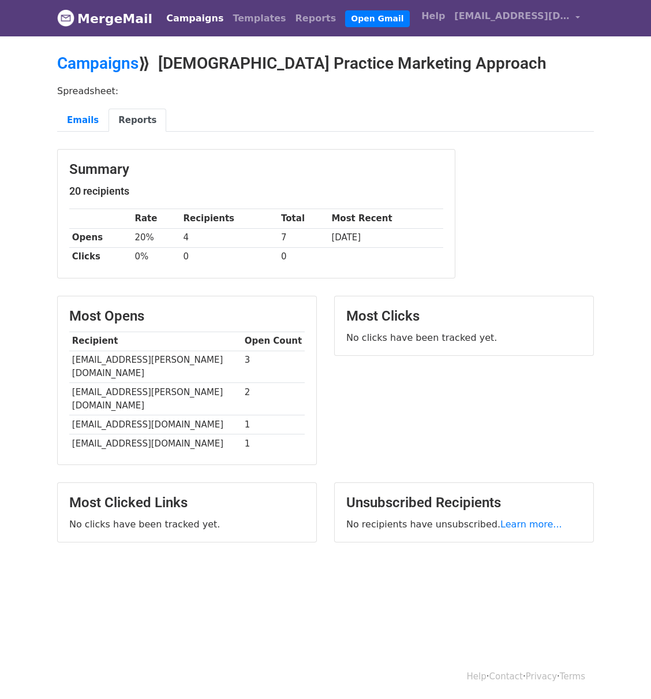 The width and height of the screenshot is (651, 699). What do you see at coordinates (105, 18) in the screenshot?
I see `a: MergeMail` at bounding box center [105, 18].